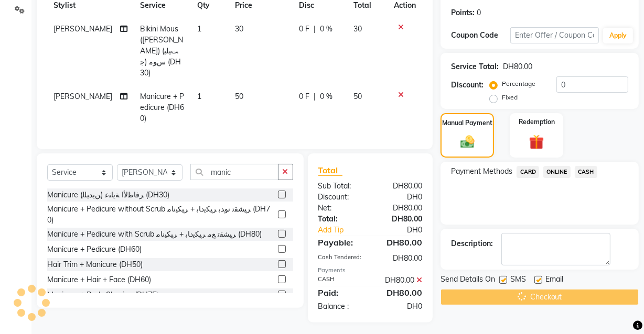  What do you see at coordinates (162, 107) in the screenshot?
I see `span: Manicure + Pedicure (DH60)` at bounding box center [162, 107].